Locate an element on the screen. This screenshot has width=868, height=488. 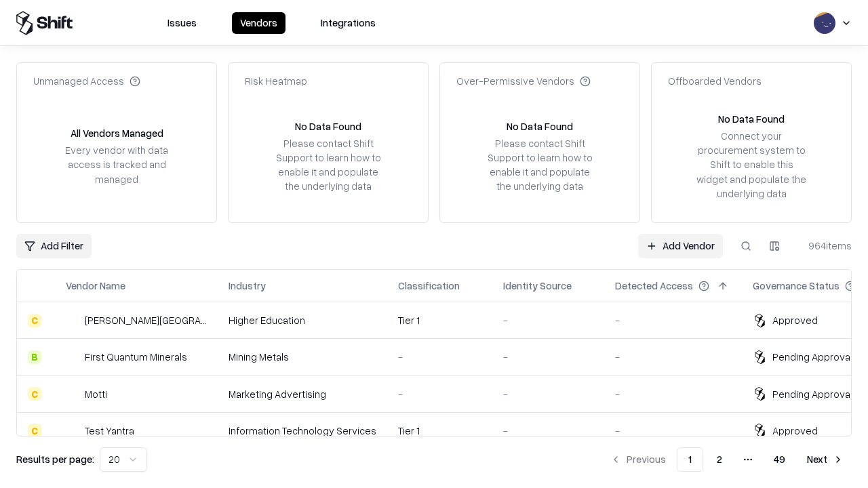
div: 964 items is located at coordinates (825, 246).